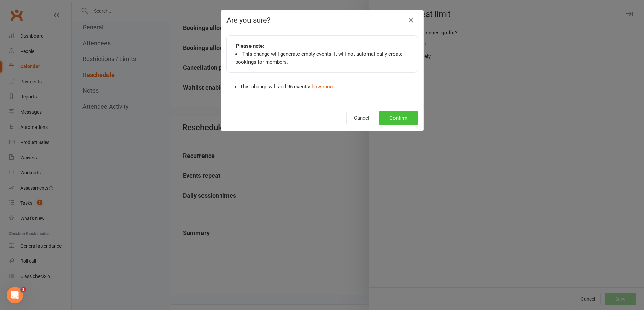 This screenshot has width=644, height=310. I want to click on span: 1, so click(23, 290).